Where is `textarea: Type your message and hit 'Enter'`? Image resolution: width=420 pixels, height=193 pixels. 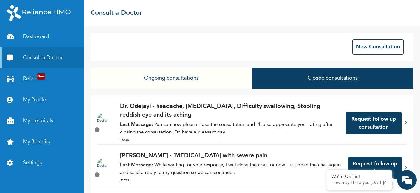 textarea: Type your message and hit 'Enter' is located at coordinates (64, 148).